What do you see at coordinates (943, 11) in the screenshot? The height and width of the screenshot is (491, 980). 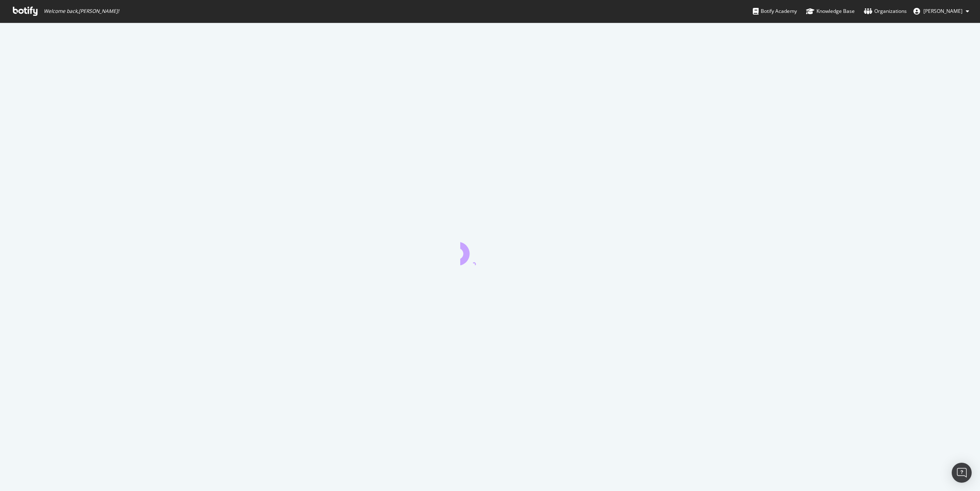 I see `span: Juan Batres` at bounding box center [943, 11].